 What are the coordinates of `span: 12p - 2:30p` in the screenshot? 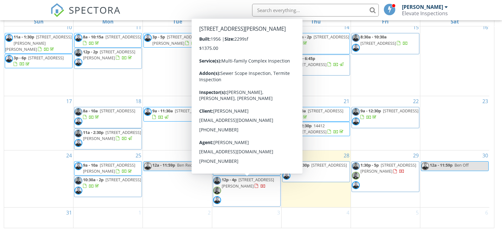 It's located at (301, 126).